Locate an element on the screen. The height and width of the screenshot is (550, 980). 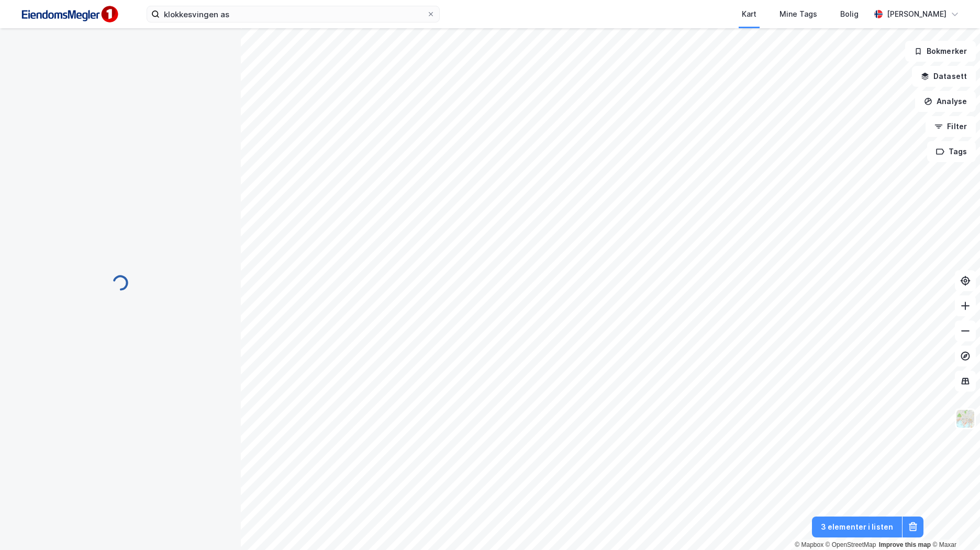
button: Tags is located at coordinates (951, 152).